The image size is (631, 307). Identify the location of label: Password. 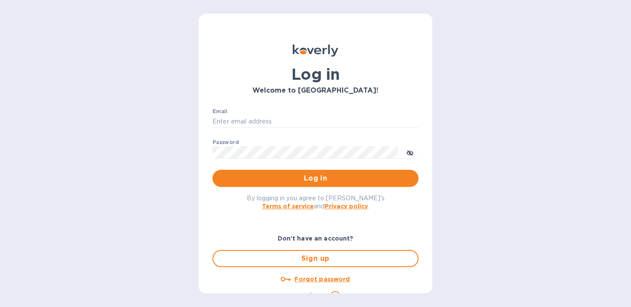
(225, 142).